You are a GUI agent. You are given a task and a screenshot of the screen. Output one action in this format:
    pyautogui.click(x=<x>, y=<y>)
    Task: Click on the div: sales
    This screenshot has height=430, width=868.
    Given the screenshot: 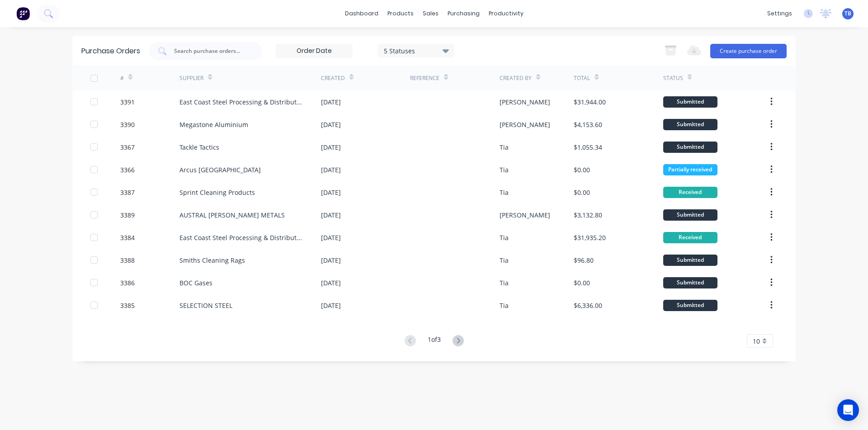 What is the action you would take?
    pyautogui.click(x=430, y=13)
    